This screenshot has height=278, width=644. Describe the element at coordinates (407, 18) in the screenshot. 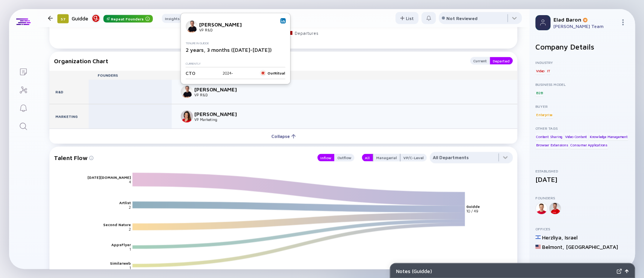

I see `div: List` at that location.